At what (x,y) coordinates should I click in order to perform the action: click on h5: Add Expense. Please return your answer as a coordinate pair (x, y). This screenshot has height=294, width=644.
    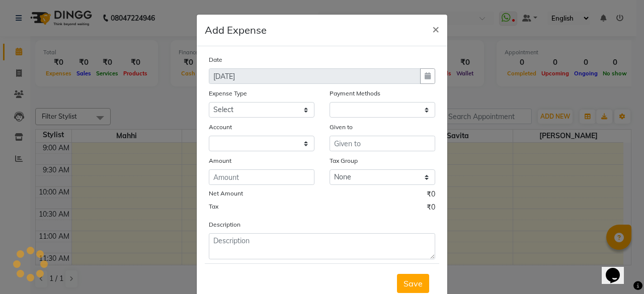
    Looking at the image, I should click on (235, 30).